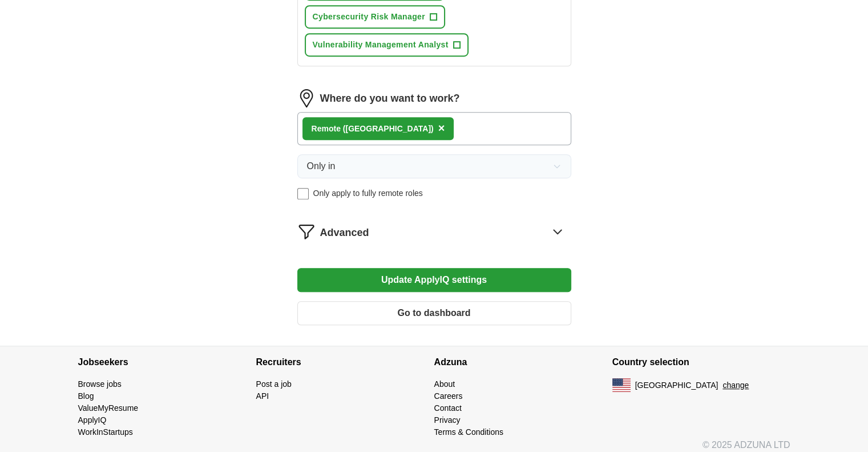 The height and width of the screenshot is (452, 868). I want to click on a: Careers, so click(449, 396).